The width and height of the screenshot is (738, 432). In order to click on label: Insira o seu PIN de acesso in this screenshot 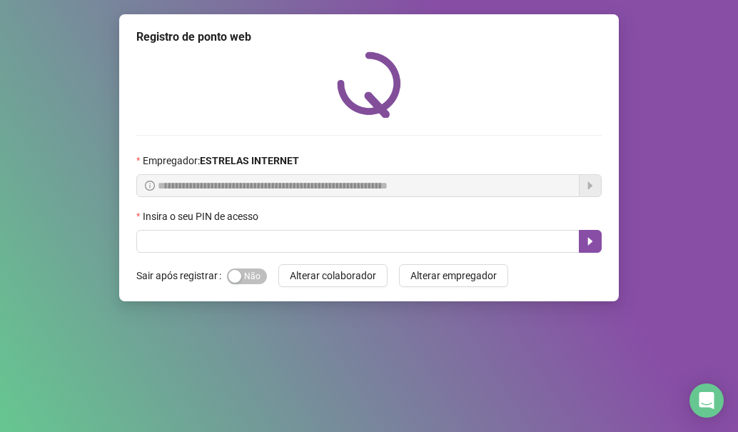, I will do `click(202, 216)`.